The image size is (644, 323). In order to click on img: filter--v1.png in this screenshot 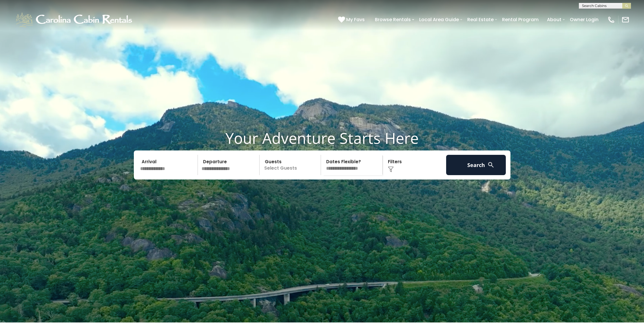, I will do `click(391, 169)`.